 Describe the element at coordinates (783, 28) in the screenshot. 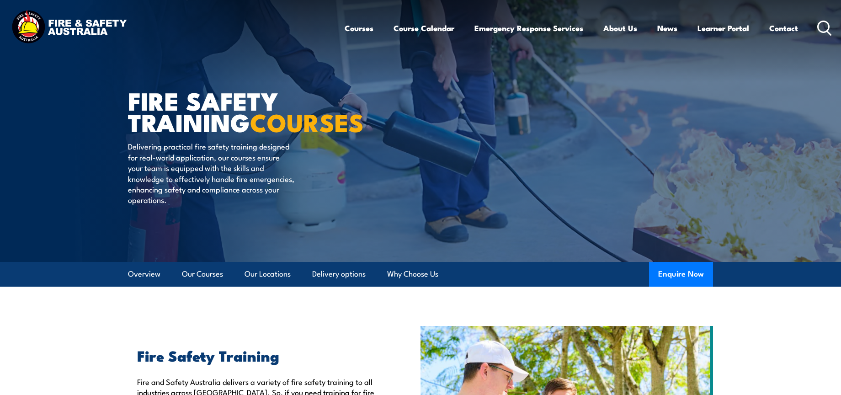

I see `a: Contact` at that location.